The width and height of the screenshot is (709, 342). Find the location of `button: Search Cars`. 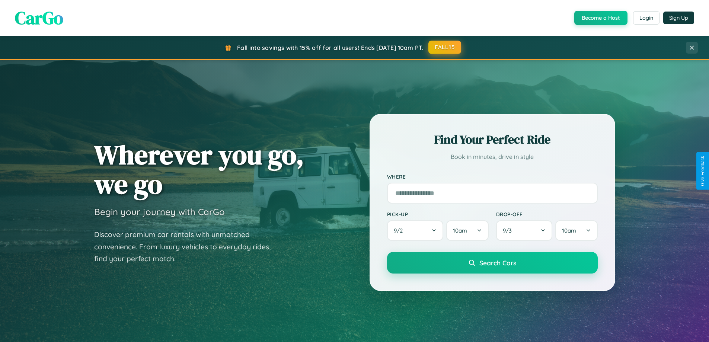

button: Search Cars is located at coordinates (492, 263).